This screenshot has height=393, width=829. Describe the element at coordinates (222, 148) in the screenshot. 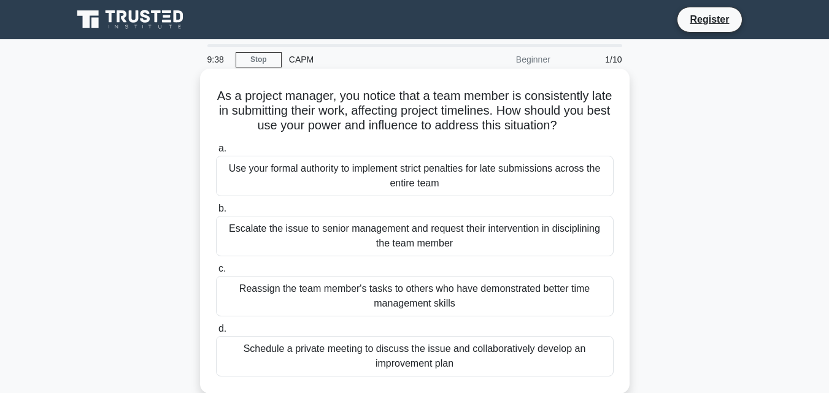

I see `span: a.` at that location.